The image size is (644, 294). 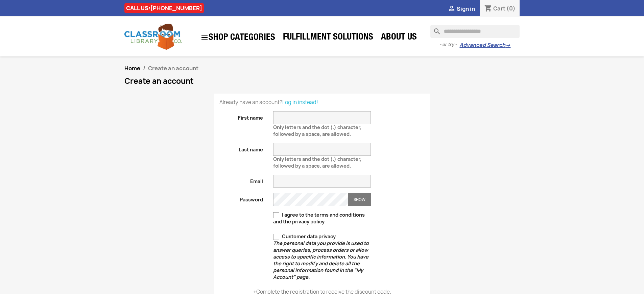 What do you see at coordinates (132, 68) in the screenshot?
I see `span: Home` at bounding box center [132, 68].